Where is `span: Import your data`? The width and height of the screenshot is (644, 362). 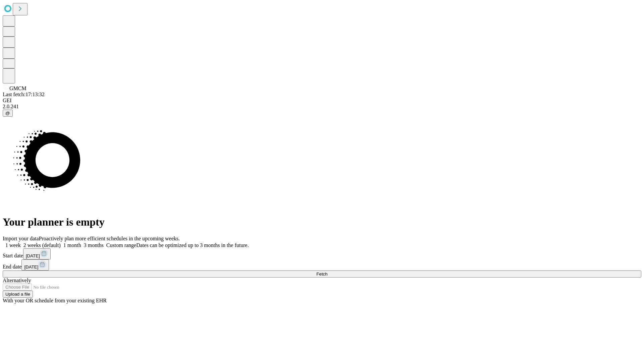
span: Import your data is located at coordinates (20, 238).